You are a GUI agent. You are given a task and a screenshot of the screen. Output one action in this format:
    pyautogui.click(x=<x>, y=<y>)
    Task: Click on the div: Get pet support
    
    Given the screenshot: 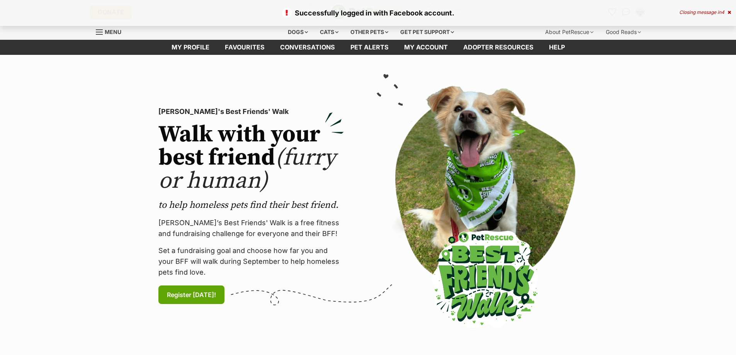 What is the action you would take?
    pyautogui.click(x=427, y=32)
    